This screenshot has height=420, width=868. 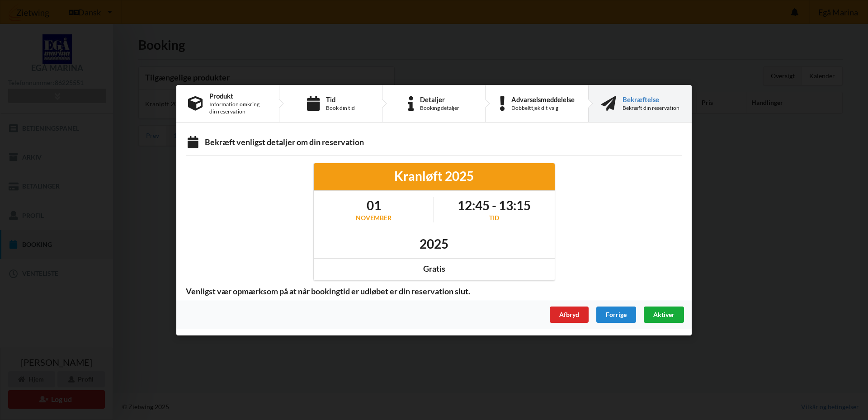 What do you see at coordinates (664, 314) in the screenshot?
I see `span: Aktiver` at bounding box center [664, 314].